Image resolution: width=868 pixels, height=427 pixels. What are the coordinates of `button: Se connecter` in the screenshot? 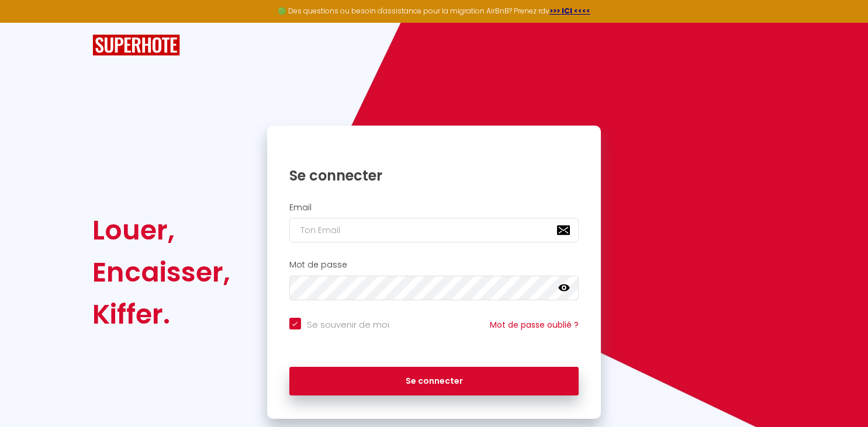 It's located at (434, 382).